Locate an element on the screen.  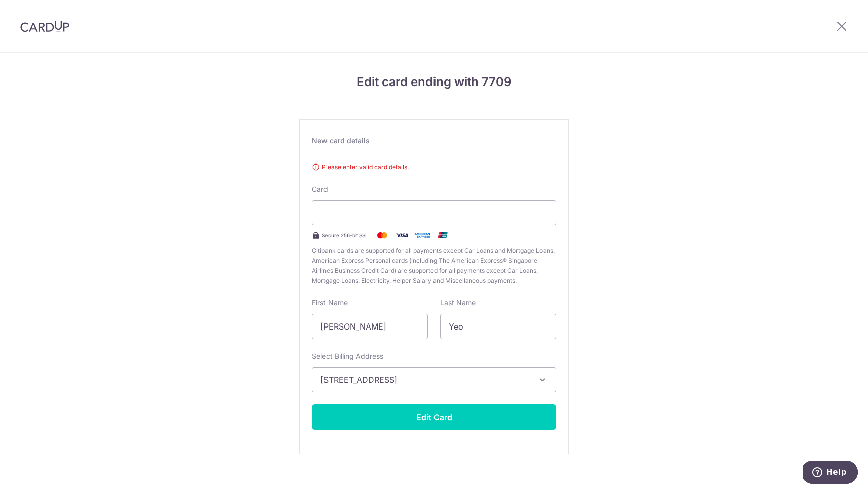
button: Edit Card is located at coordinates (434, 417).